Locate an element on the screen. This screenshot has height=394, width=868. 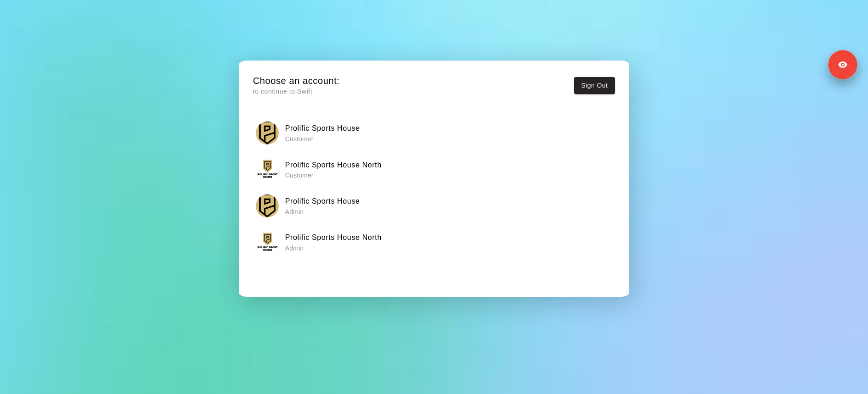
p: to continue to Swift is located at coordinates (296, 91).